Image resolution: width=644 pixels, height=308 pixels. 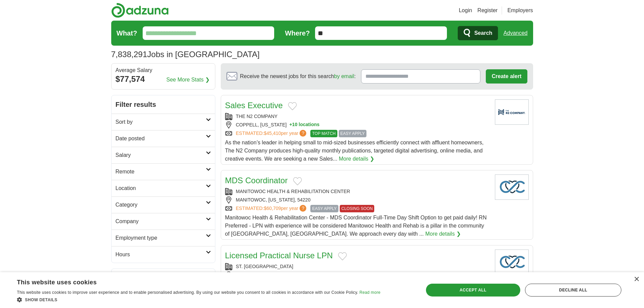 I want to click on button: Create alert, so click(x=507, y=76).